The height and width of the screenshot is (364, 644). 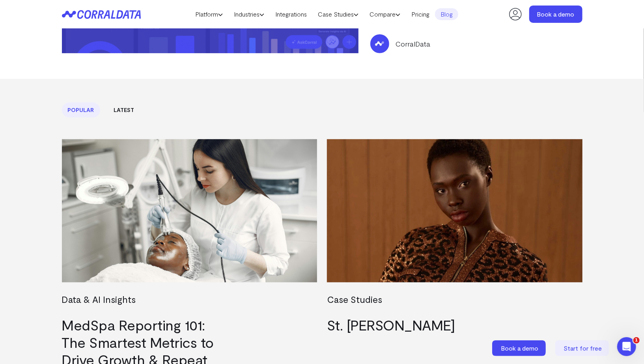 What do you see at coordinates (520, 348) in the screenshot?
I see `span: Book a demo` at bounding box center [520, 348].